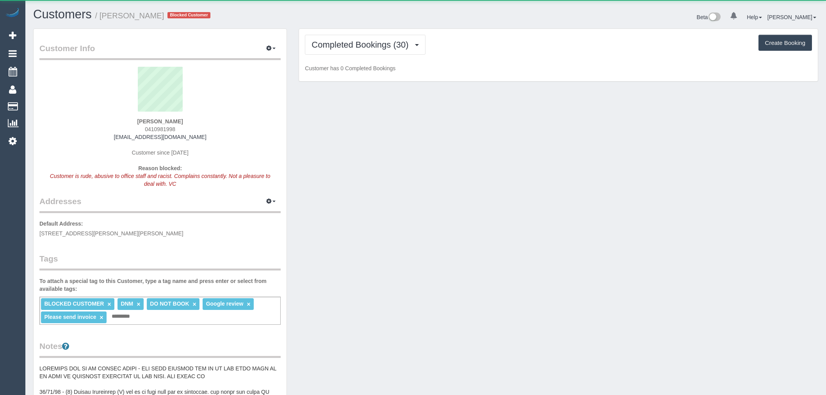 Image resolution: width=826 pixels, height=395 pixels. What do you see at coordinates (785, 43) in the screenshot?
I see `button: Create Booking` at bounding box center [785, 43].